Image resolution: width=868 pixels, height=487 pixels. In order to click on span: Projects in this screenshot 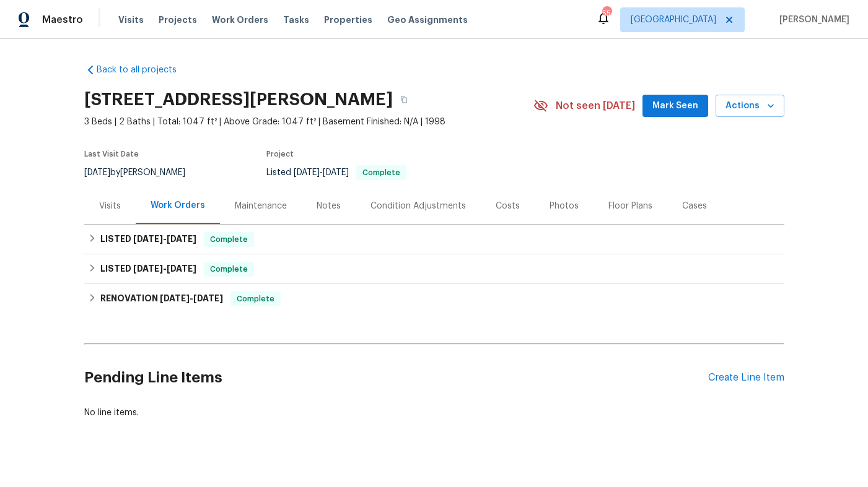, I will do `click(178, 20)`.